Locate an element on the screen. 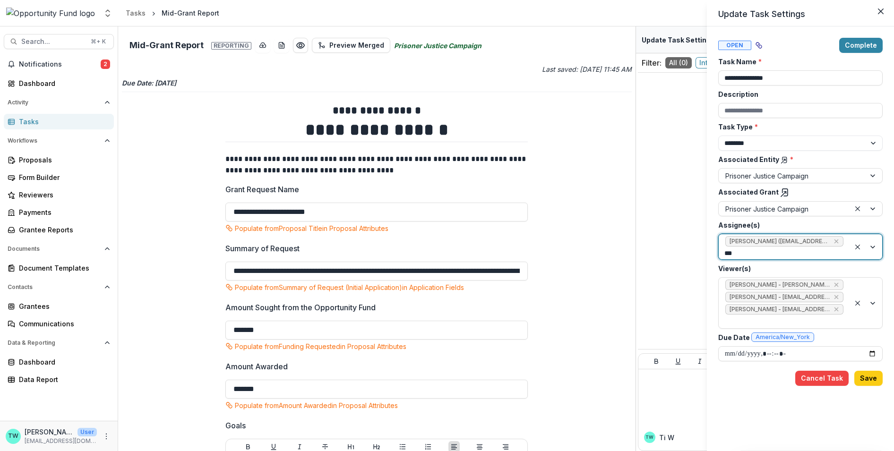 The width and height of the screenshot is (894, 451). button: Save is located at coordinates (868, 378).